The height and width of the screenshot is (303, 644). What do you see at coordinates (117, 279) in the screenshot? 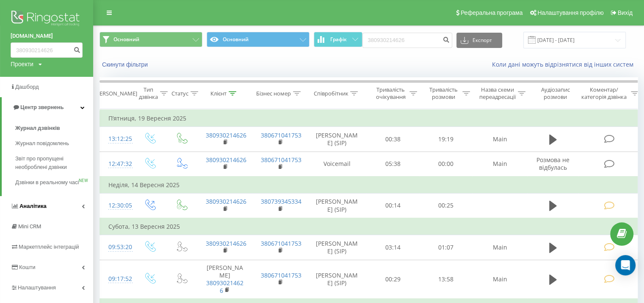
I see `div: 09:17:52` at bounding box center [117, 279].